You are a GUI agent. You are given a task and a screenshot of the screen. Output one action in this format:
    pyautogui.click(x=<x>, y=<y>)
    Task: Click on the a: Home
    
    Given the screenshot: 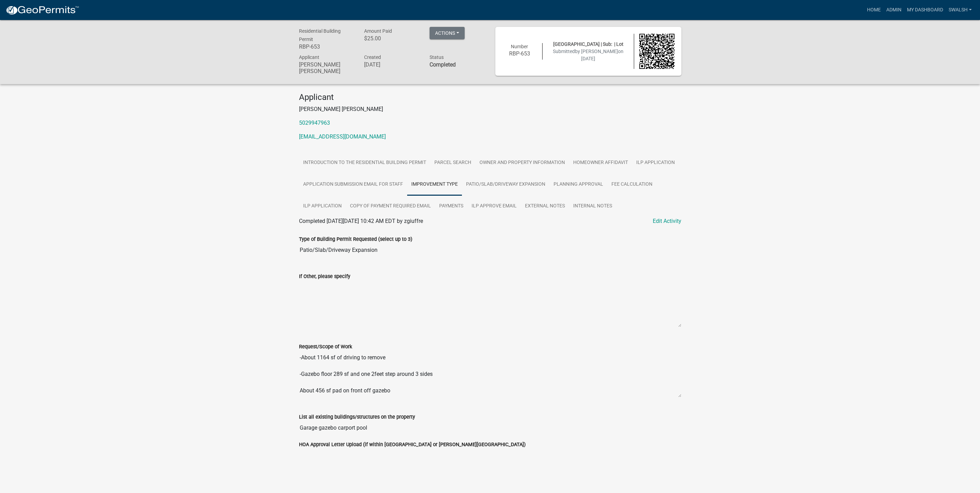 What is the action you would take?
    pyautogui.click(x=874, y=10)
    